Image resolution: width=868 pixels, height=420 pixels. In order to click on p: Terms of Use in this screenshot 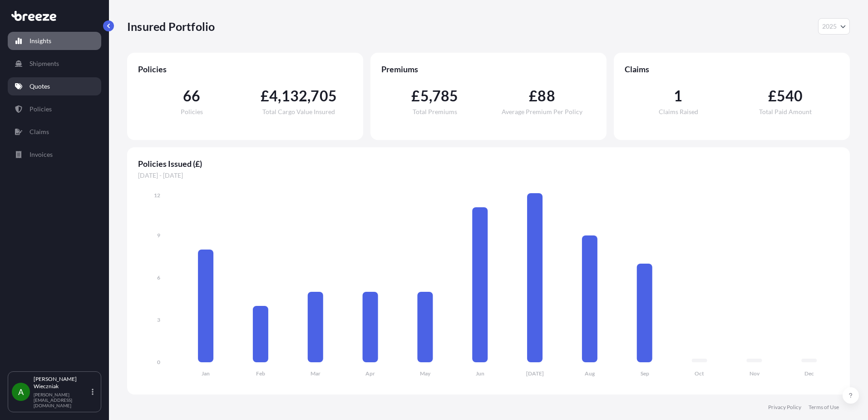, I will do `click(823, 407)`.